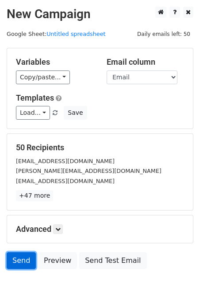 This screenshot has height=285, width=200. I want to click on h5: Advanced, so click(100, 229).